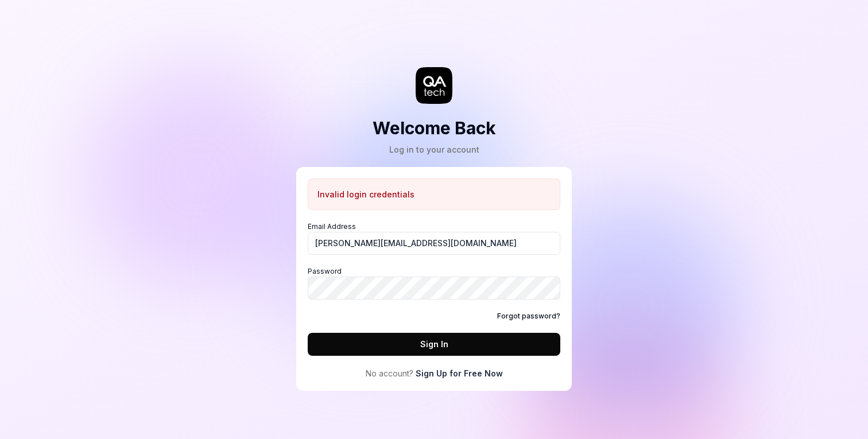 This screenshot has width=868, height=439. Describe the element at coordinates (529, 316) in the screenshot. I see `a: Forgot password?` at that location.